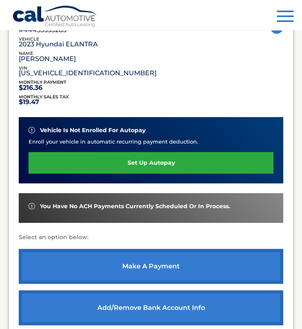 Image resolution: width=302 pixels, height=329 pixels. What do you see at coordinates (26, 53) in the screenshot?
I see `span: name` at bounding box center [26, 53].